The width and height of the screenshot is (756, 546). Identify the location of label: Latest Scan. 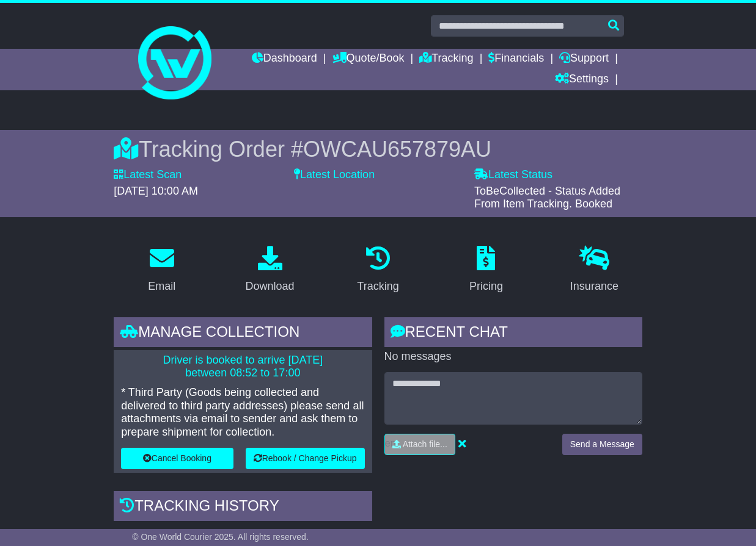
(147, 175).